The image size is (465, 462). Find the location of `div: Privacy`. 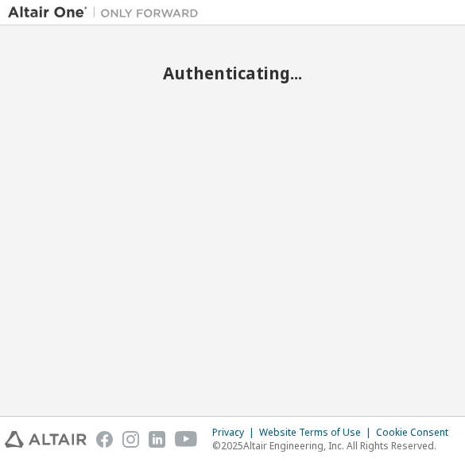

div: Privacy is located at coordinates (235, 433).